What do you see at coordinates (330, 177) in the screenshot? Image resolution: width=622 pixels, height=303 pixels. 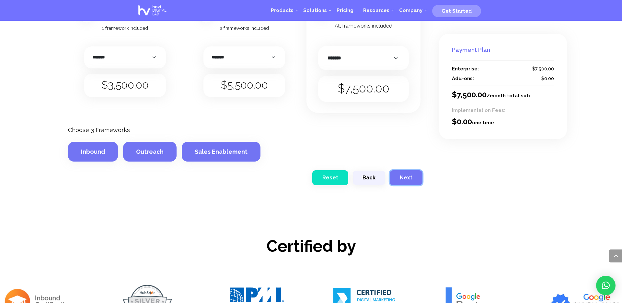 I see `span: Reset` at bounding box center [330, 177].